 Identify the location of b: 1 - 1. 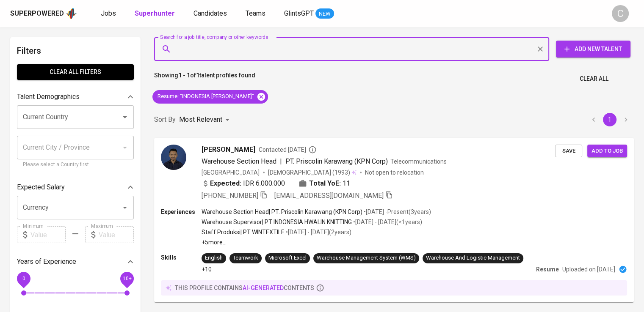
(184, 75).